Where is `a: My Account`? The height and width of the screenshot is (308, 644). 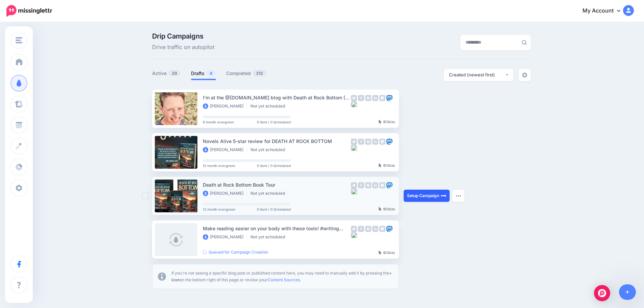
a: My Account is located at coordinates (605, 11).